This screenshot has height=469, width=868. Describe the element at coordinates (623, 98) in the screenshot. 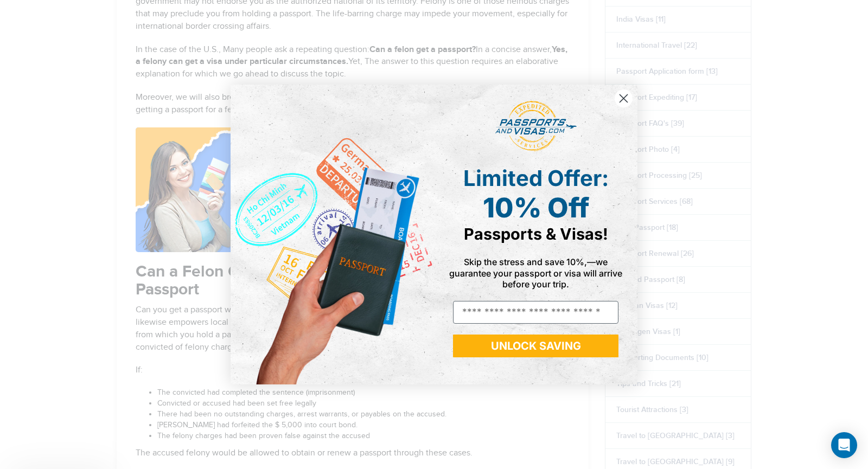

I see `button: Close dialog` at that location.